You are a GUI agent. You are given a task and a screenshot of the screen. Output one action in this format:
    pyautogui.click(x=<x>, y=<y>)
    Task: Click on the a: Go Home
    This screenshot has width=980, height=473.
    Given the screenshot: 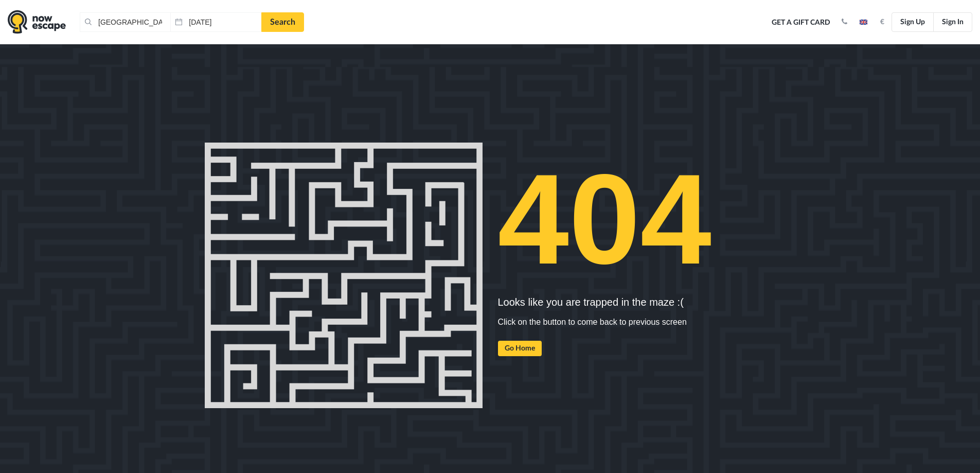 What is the action you would take?
    pyautogui.click(x=519, y=348)
    